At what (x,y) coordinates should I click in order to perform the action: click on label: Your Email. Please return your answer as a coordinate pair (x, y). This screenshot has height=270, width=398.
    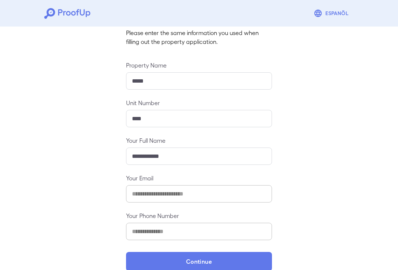
    Looking at the image, I should click on (199, 178).